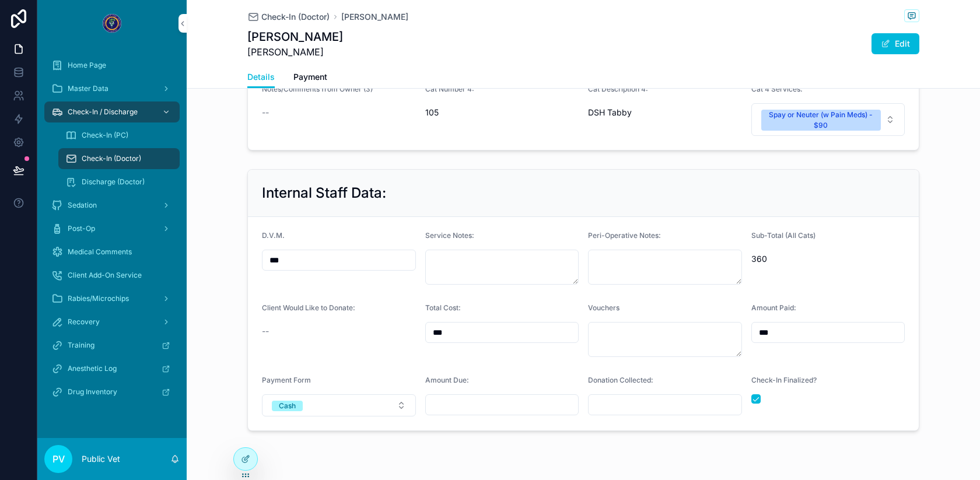  What do you see at coordinates (450, 235) in the screenshot?
I see `span: Service Notes:` at bounding box center [450, 235].